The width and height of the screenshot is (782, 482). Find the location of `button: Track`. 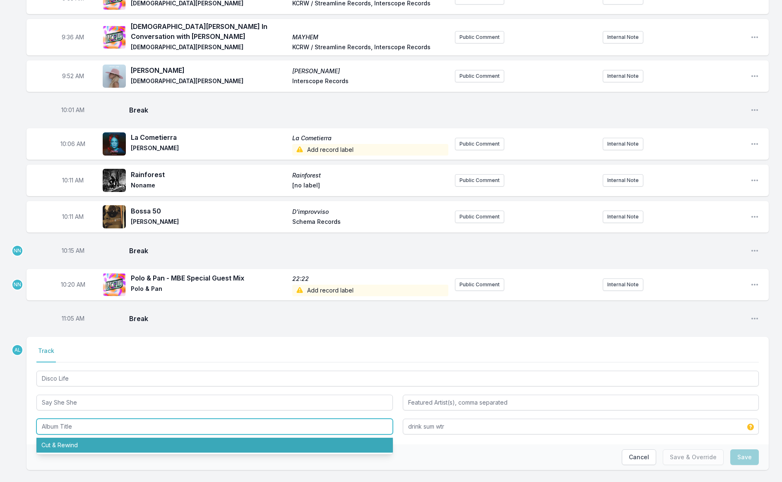

button: Track is located at coordinates (46, 355).